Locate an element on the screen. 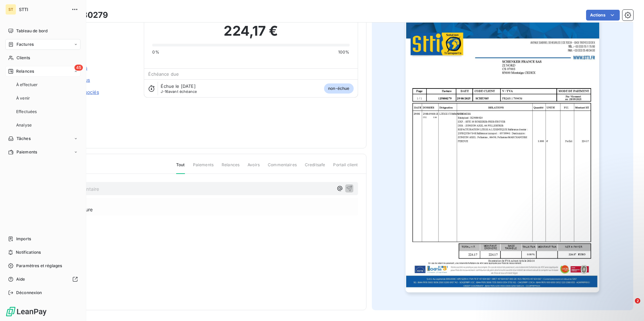  span: Notifications is located at coordinates (29, 252).